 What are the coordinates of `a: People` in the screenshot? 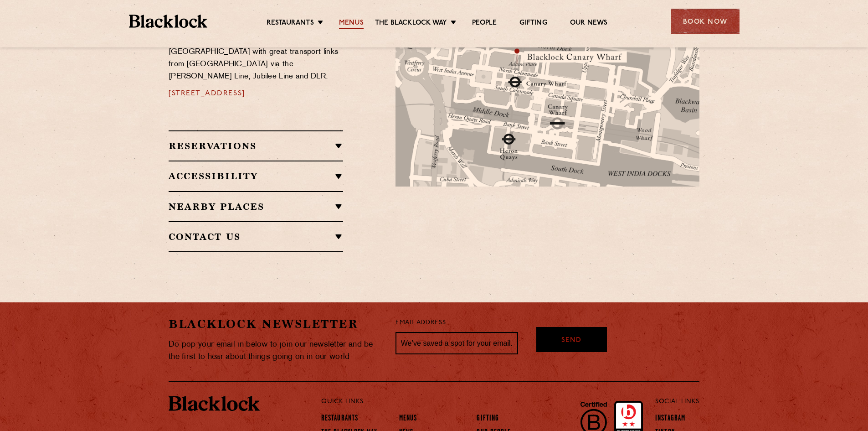 It's located at (485, 24).